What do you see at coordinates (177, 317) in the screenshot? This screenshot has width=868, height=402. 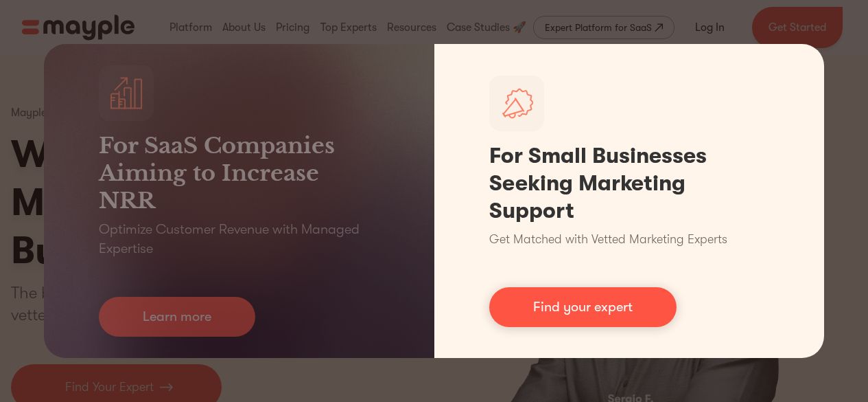 I see `a: Learn more` at bounding box center [177, 317].